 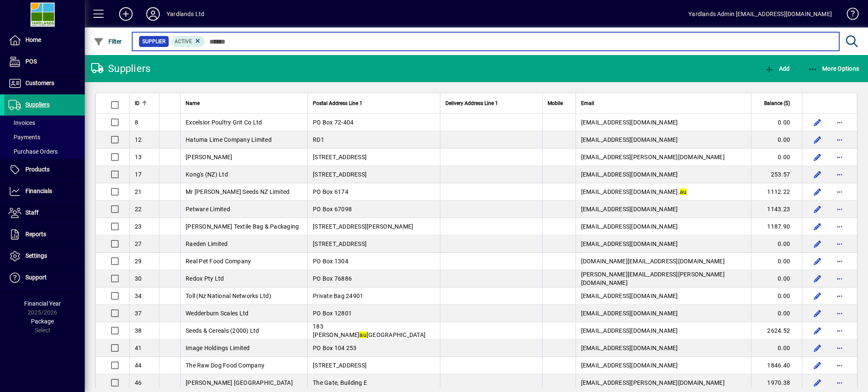 What do you see at coordinates (331, 261) in the screenshot?
I see `span: PO Box 1304` at bounding box center [331, 261].